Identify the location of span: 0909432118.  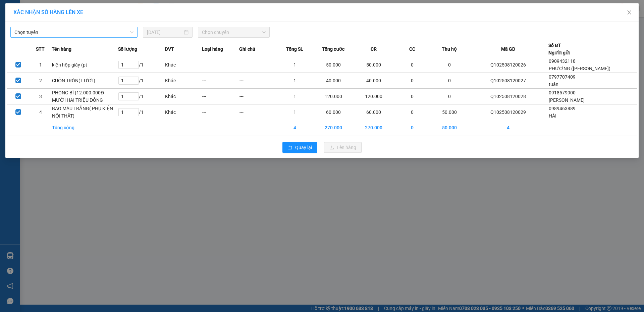
(562, 61).